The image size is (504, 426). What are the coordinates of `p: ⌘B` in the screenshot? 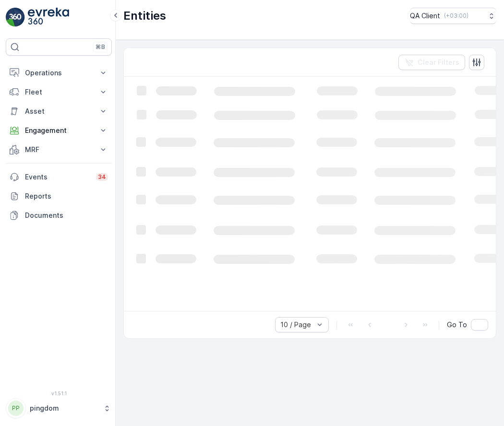 It's located at (101, 47).